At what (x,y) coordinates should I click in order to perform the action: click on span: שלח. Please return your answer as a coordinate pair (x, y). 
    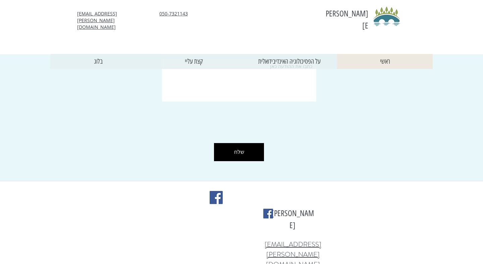
    Looking at the image, I should click on (239, 152).